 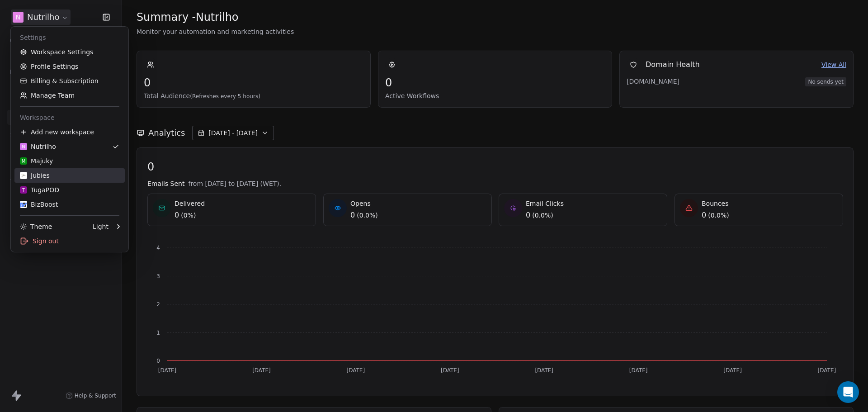 What do you see at coordinates (100, 227) in the screenshot?
I see `div: Light` at bounding box center [100, 227].